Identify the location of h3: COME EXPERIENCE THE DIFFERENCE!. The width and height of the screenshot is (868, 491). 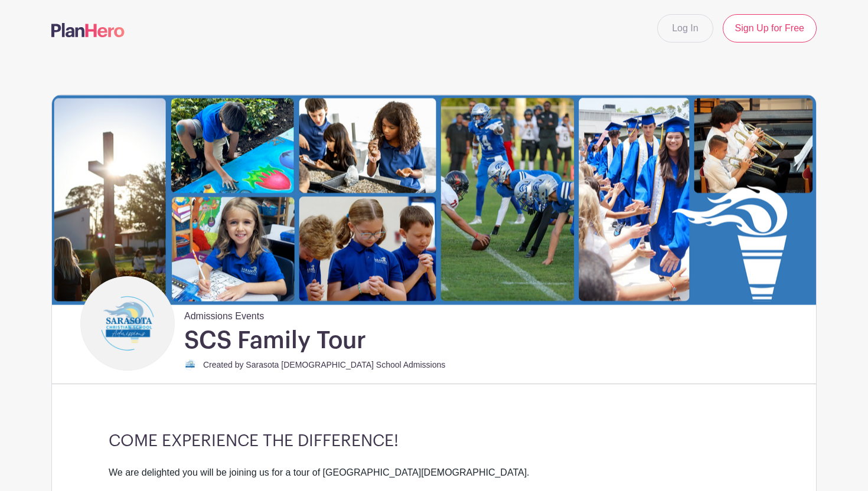
(434, 442).